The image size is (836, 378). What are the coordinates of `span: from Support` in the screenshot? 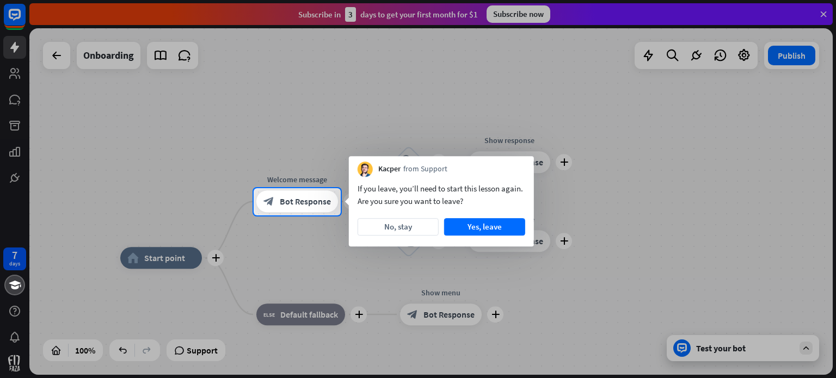 It's located at (425, 169).